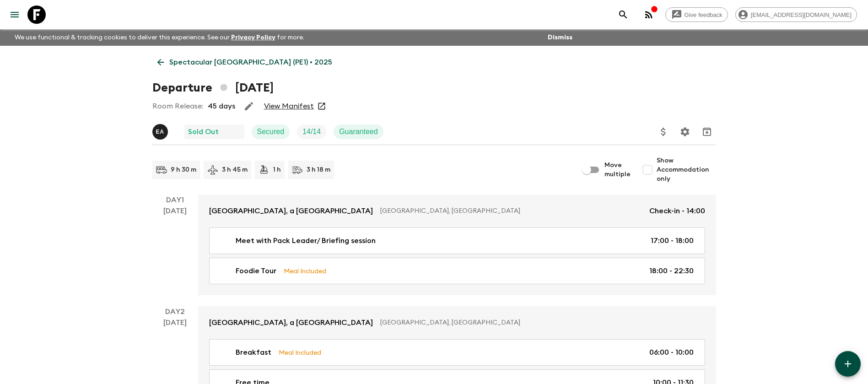  What do you see at coordinates (177, 106) in the screenshot?
I see `p: Room Release:` at bounding box center [177, 106].